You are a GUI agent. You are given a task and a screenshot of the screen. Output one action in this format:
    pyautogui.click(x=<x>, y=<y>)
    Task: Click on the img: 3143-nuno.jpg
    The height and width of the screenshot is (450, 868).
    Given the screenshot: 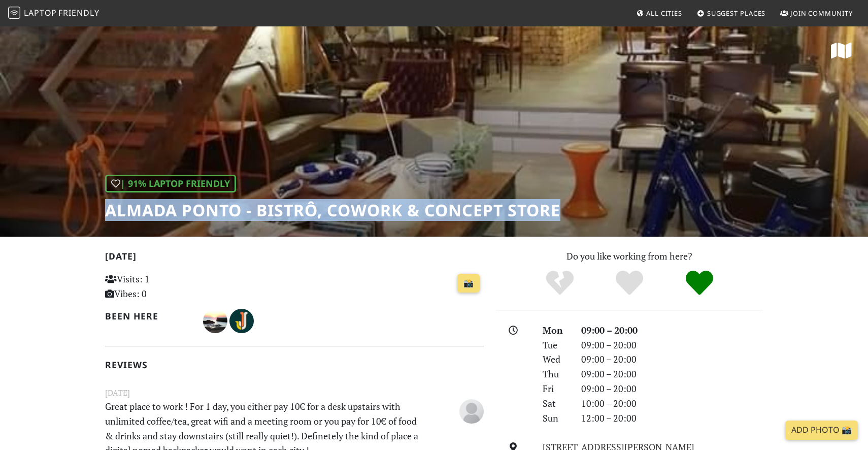 What is the action you would take?
    pyautogui.click(x=215, y=321)
    